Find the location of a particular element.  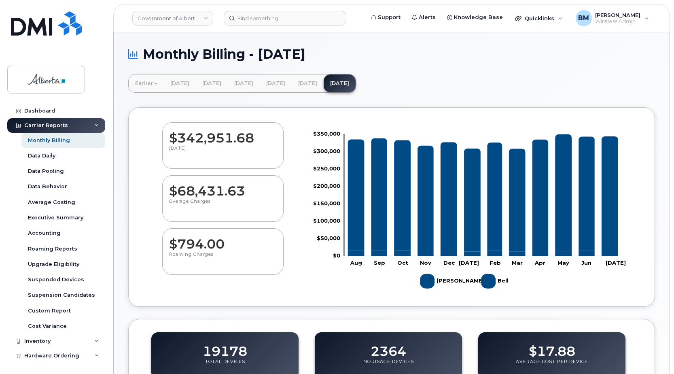

p: No Usage Devices is located at coordinates (388, 366).